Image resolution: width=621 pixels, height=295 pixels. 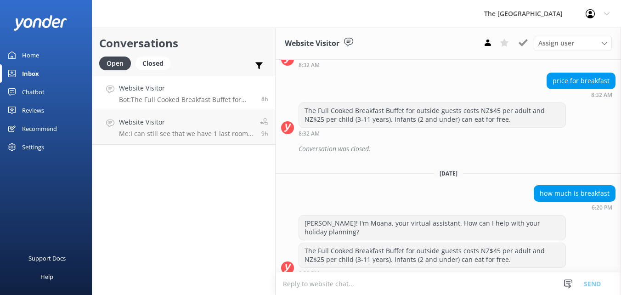 What do you see at coordinates (47, 258) in the screenshot?
I see `div: Support Docs` at bounding box center [47, 258].